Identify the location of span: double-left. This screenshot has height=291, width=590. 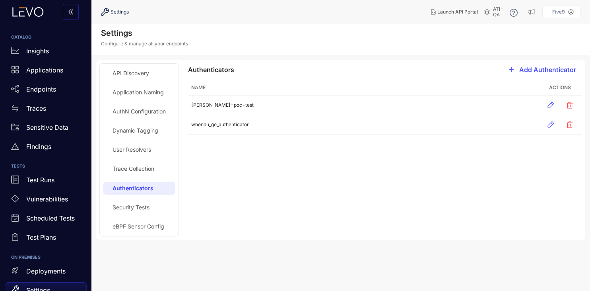
(71, 12).